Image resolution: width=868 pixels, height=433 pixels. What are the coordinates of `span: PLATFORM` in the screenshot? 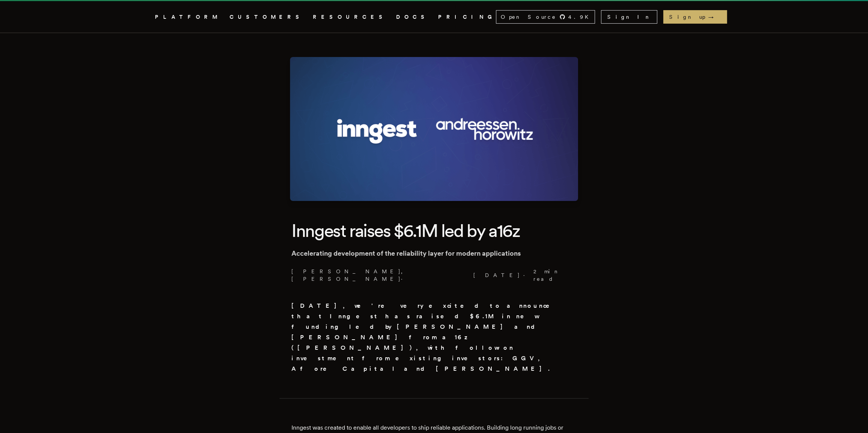 It's located at (188, 17).